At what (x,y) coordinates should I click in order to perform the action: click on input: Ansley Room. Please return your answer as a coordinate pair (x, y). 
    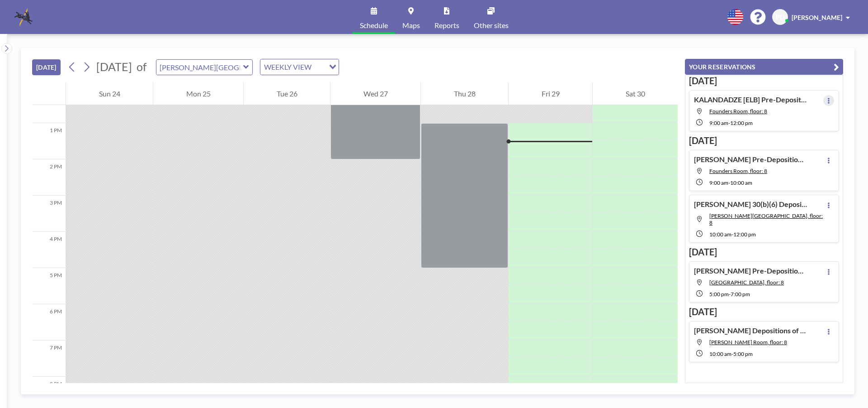
    Looking at the image, I should click on (200, 67).